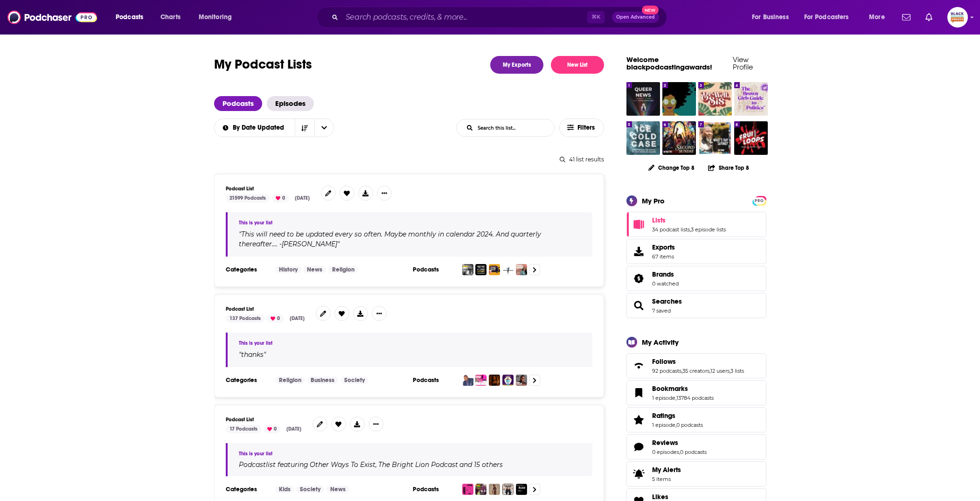 This screenshot has height=501, width=980. What do you see at coordinates (322, 380) in the screenshot?
I see `a: Business` at bounding box center [322, 380].